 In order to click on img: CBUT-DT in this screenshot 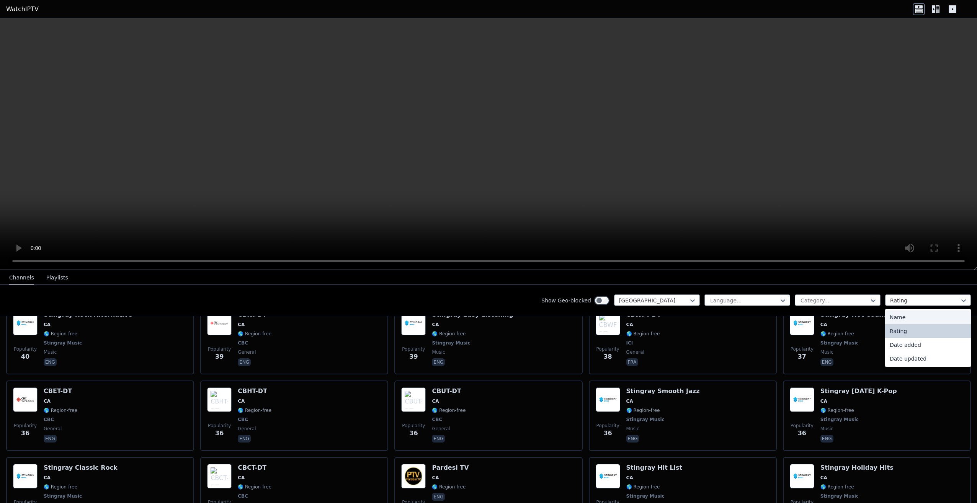, I will do `click(414, 400)`.